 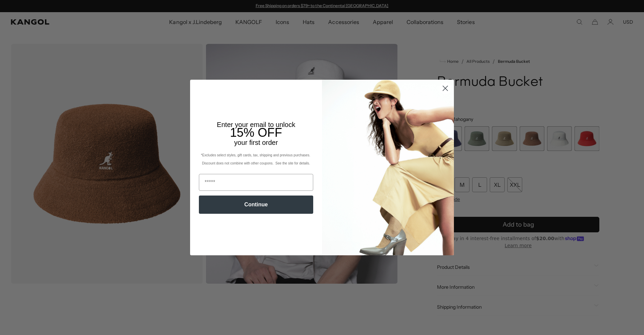 I want to click on span: 15% OFF, so click(x=255, y=132).